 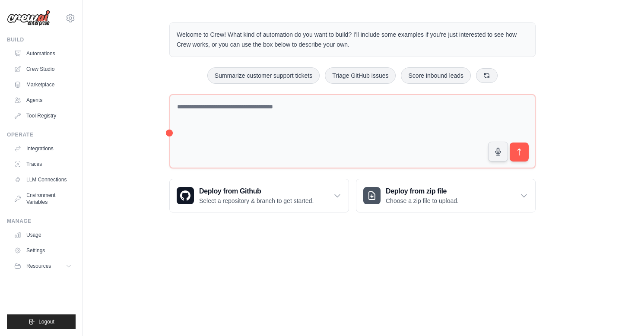 What do you see at coordinates (38, 266) in the screenshot?
I see `span: Resources` at bounding box center [38, 266].